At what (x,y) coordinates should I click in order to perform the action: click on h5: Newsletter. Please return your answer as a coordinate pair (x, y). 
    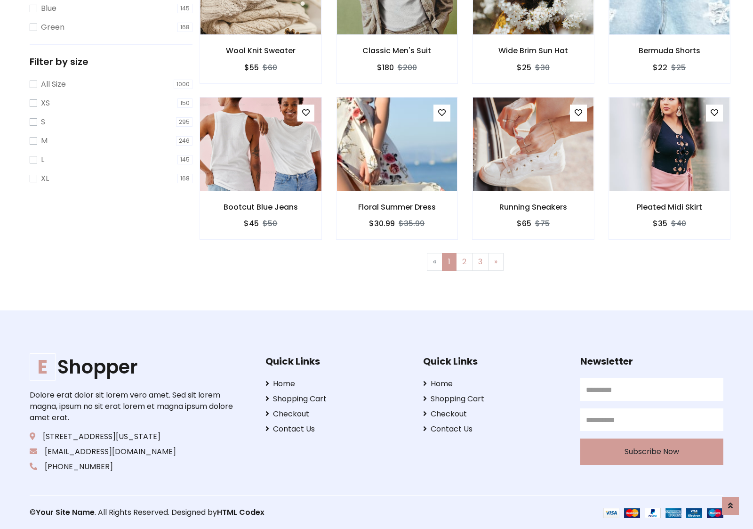
    Looking at the image, I should click on (652, 361).